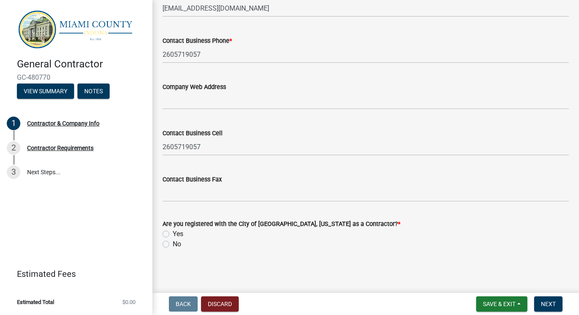  What do you see at coordinates (14, 123) in the screenshot?
I see `div: 1` at bounding box center [14, 123].